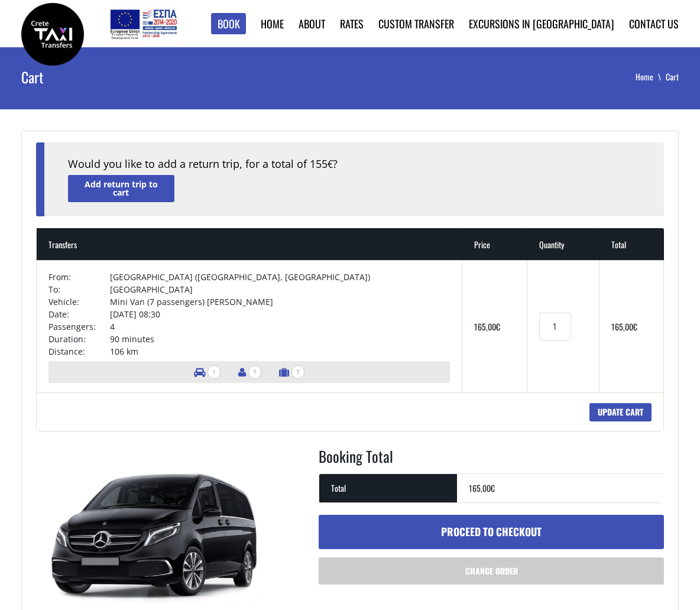 This screenshot has width=700, height=610. Describe the element at coordinates (249, 244) in the screenshot. I see `th: Transfers` at that location.